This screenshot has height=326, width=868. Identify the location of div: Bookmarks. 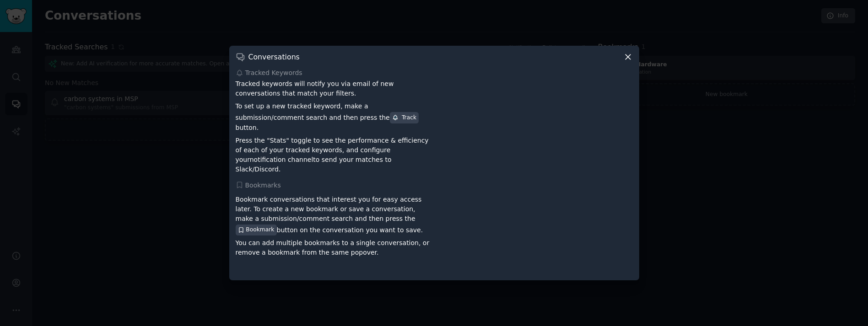
(434, 185).